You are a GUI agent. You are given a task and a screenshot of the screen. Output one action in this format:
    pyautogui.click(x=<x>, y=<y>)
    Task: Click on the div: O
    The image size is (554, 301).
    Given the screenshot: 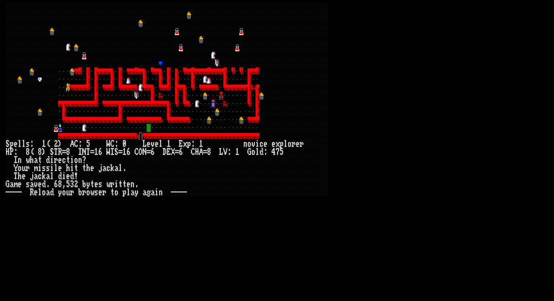 What is the action you would take?
    pyautogui.click(x=141, y=152)
    